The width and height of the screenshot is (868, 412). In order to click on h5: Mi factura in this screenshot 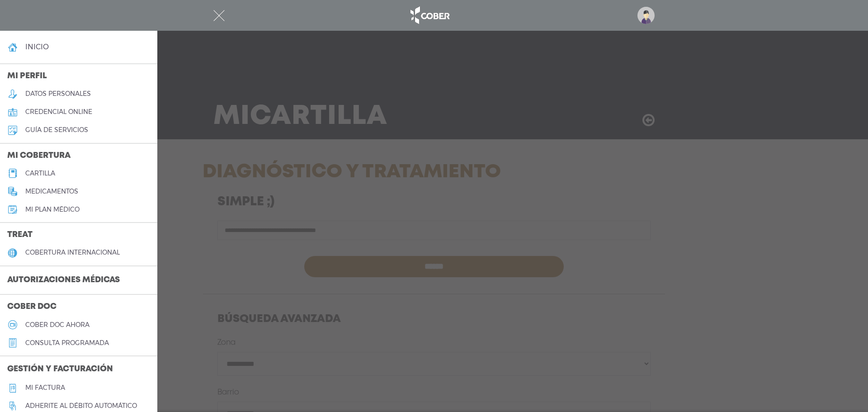, I will do `click(45, 388)`.